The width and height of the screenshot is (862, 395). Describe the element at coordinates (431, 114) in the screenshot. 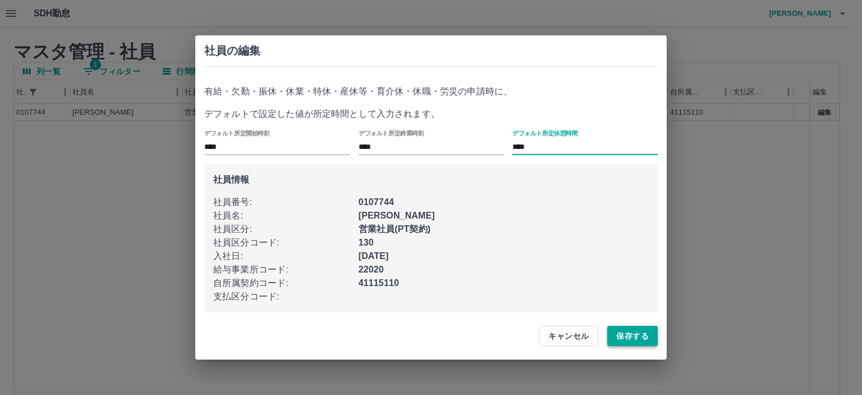

I see `p: デフォルトで設定した値が所定時間として入力されます。` at that location.